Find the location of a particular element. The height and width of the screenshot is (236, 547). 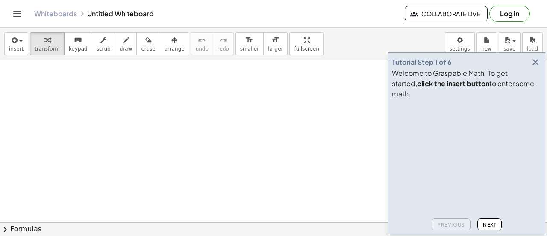

span: fullscreen is located at coordinates (307, 49).